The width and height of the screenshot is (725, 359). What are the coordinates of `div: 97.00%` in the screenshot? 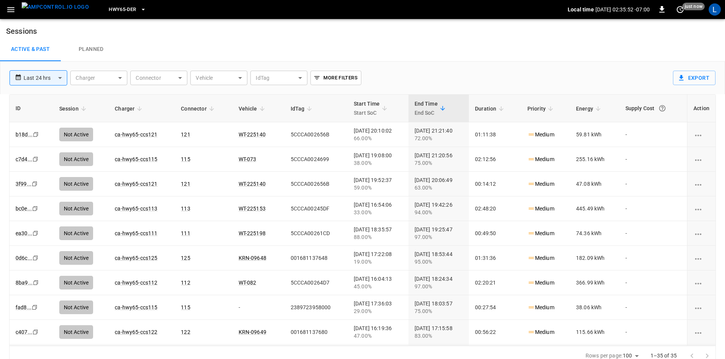 It's located at (439, 287).